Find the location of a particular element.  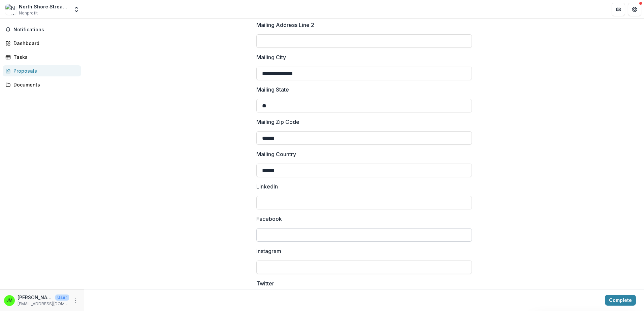

p: Instagram is located at coordinates (269, 251).